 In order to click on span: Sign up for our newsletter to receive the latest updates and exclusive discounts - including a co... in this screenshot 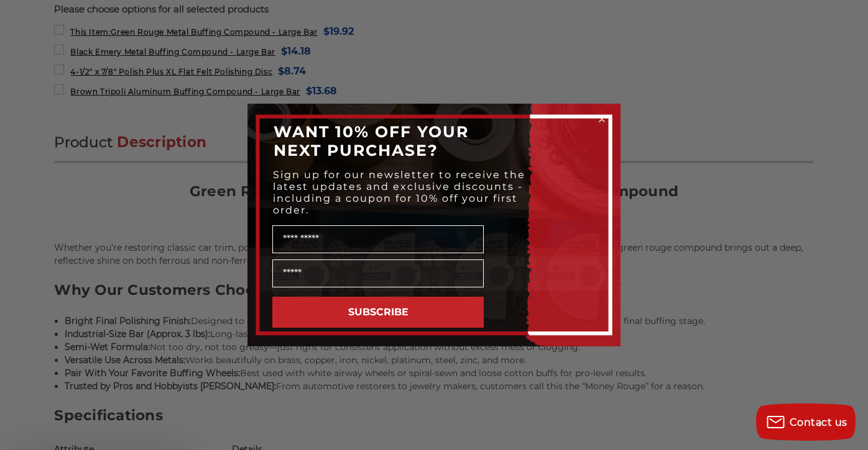, I will do `click(400, 193)`.